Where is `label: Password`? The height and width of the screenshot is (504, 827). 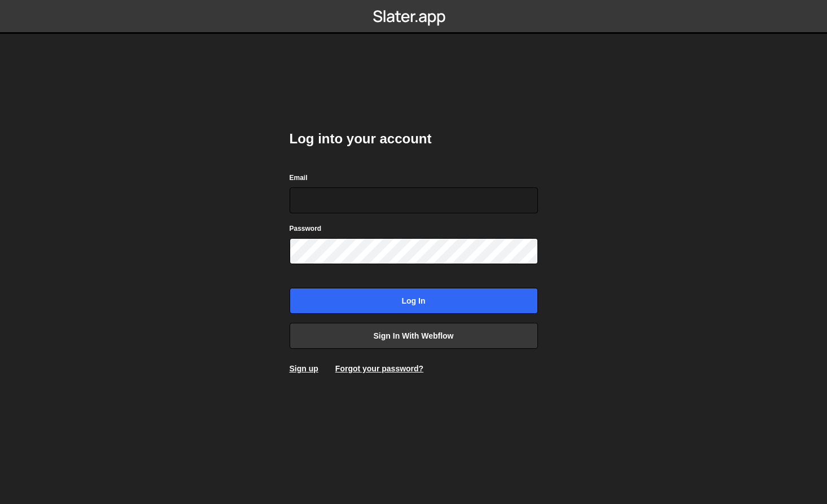
label: Password is located at coordinates (305, 228).